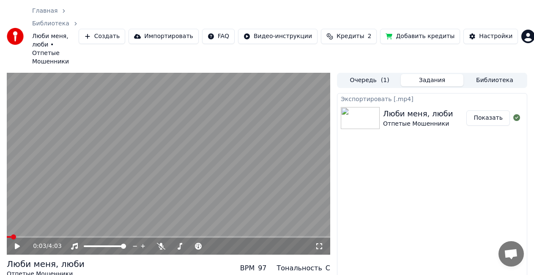 Image resolution: width=534 pixels, height=275 pixels. What do you see at coordinates (432, 98) in the screenshot?
I see `div: Экспортировать [.mp4]` at bounding box center [432, 98].